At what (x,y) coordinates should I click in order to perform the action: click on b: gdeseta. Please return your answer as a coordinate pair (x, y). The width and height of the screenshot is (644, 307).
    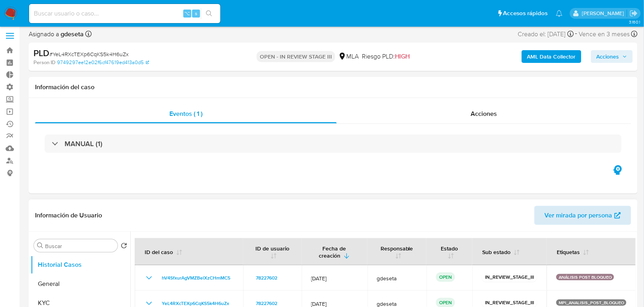
    Looking at the image, I should click on (71, 34).